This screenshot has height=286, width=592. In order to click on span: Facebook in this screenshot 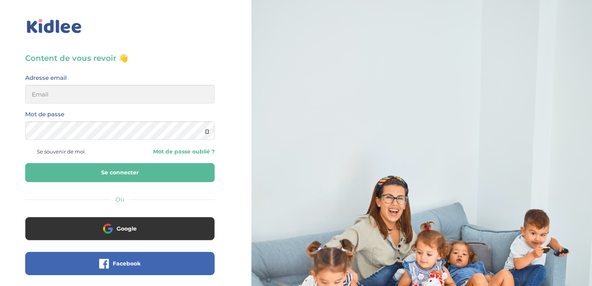, I will do `click(127, 264)`.